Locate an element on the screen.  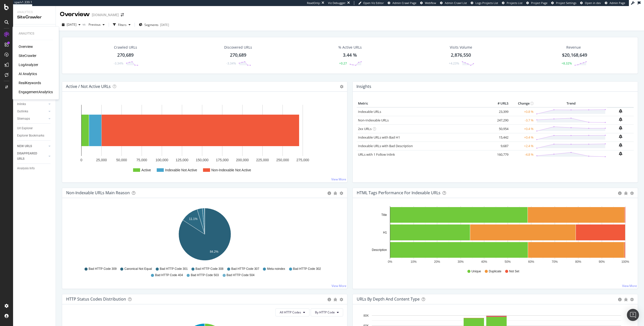
svg: A chart. is located at coordinates (205, 139).